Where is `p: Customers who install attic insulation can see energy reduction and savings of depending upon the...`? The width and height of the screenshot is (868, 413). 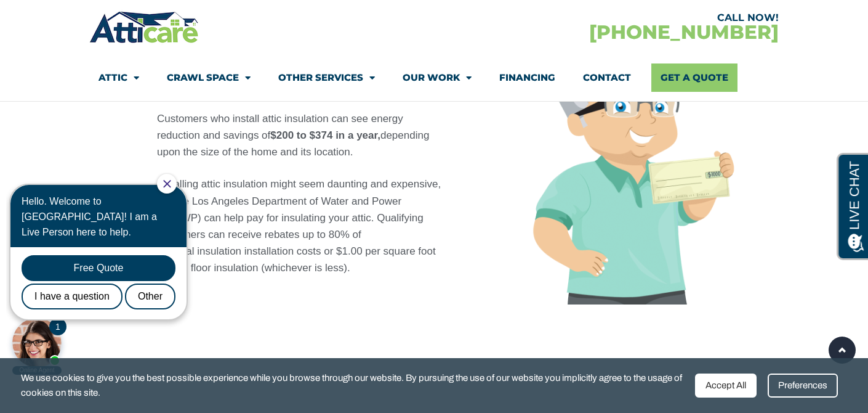 p: Customers who install attic insulation can see energy reduction and savings of depending upon the... is located at coordinates (301, 136).